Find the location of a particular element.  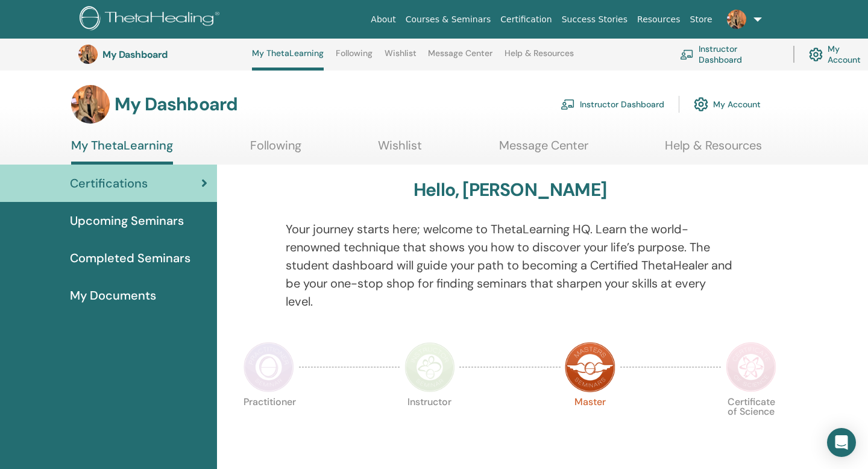

a: Courses & Seminars is located at coordinates (448, 19).